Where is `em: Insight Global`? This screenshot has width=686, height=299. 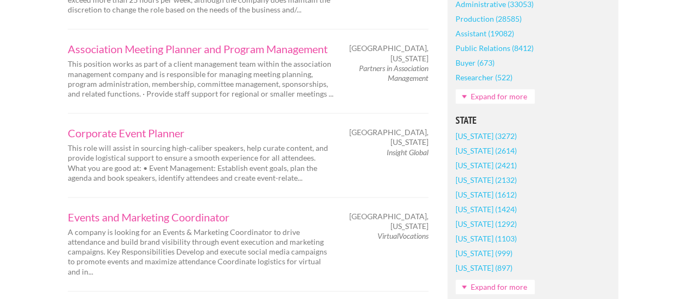 em: Insight Global is located at coordinates (407, 152).